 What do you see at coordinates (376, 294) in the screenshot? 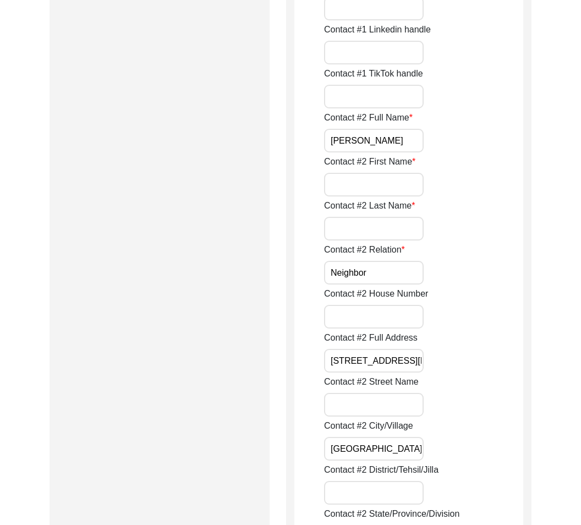
I see `label: Contact #2 House Number` at bounding box center [376, 294].